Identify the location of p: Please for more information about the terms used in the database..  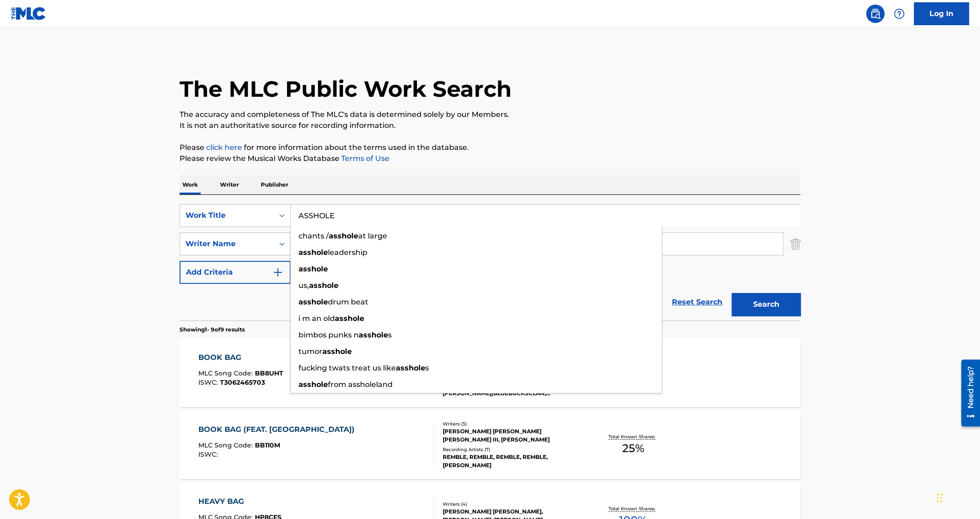
(490, 147).